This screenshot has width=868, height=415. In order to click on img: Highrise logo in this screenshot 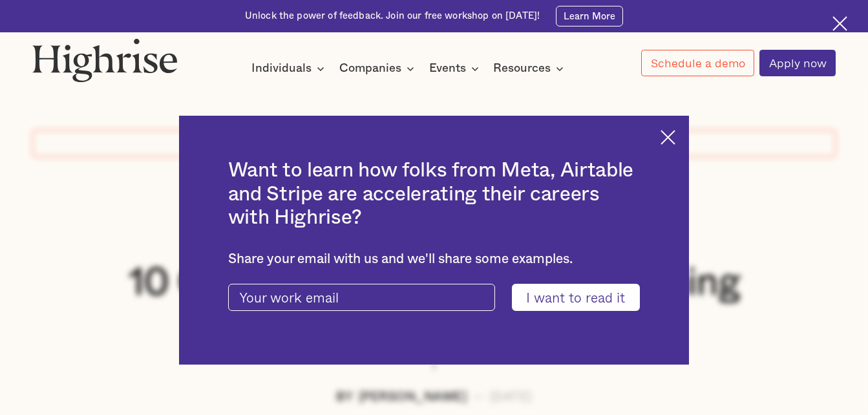, I will do `click(105, 60)`.